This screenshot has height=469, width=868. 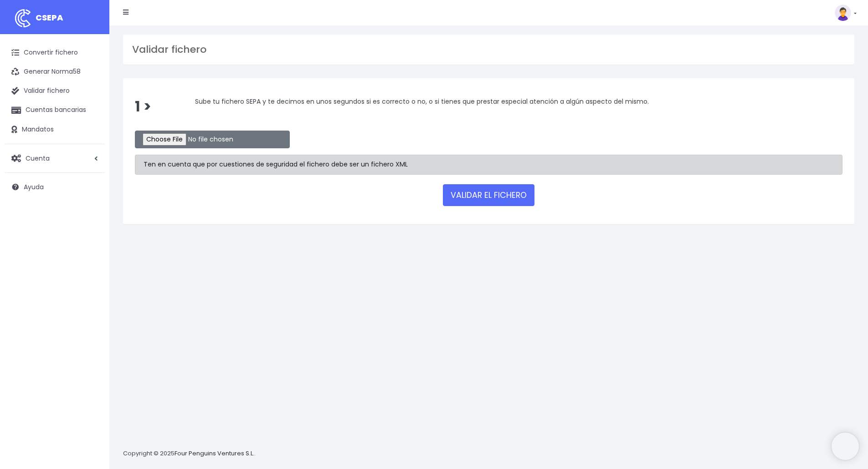 What do you see at coordinates (143, 106) in the screenshot?
I see `span: 1 >` at bounding box center [143, 106].